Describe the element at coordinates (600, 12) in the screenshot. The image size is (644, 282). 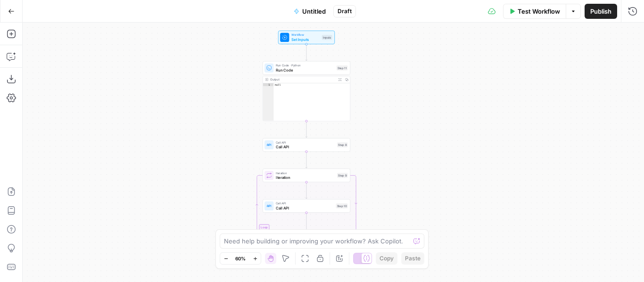
I see `button: Publish` at that location.